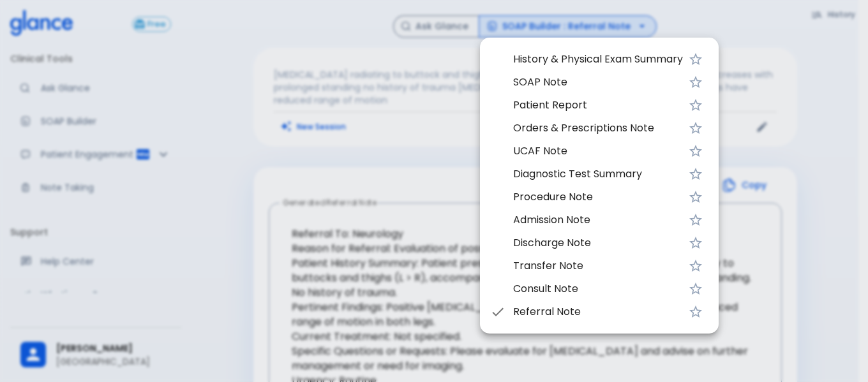  I want to click on span: Admission Note, so click(598, 220).